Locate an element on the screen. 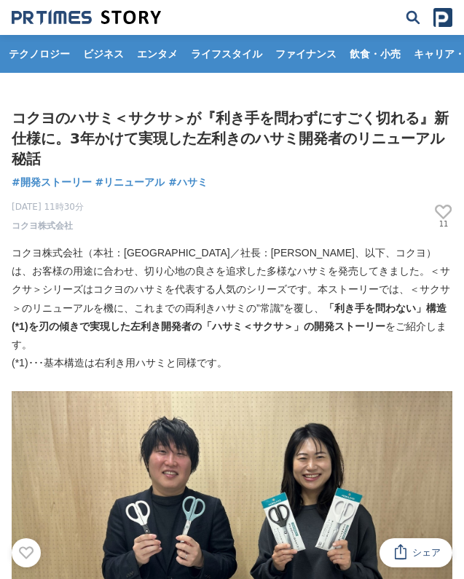 The image size is (464, 579). a: #リニューアル is located at coordinates (130, 182).